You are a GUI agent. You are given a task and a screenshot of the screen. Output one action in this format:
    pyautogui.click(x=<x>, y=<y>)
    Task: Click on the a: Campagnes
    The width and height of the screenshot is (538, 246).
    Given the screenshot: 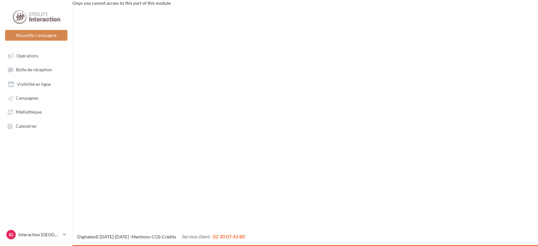 What is the action you would take?
    pyautogui.click(x=36, y=98)
    